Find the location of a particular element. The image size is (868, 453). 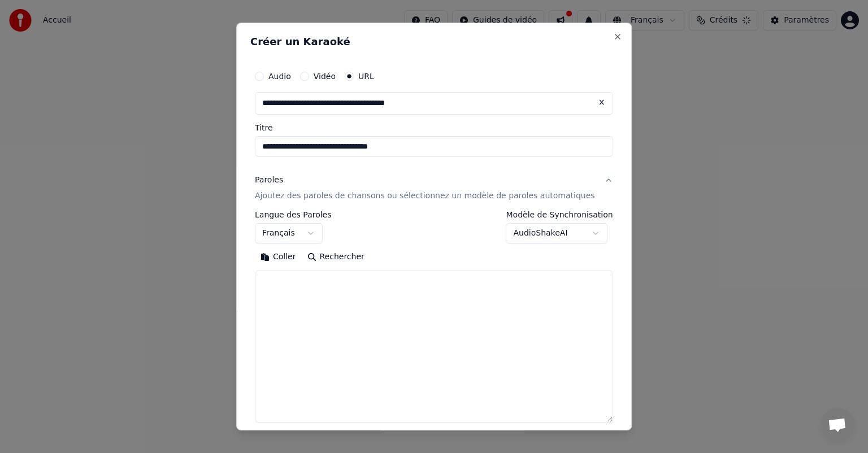

p: Ajoutez des paroles de chansons ou sélectionnez un modèle de paroles automatiques is located at coordinates (425, 196).